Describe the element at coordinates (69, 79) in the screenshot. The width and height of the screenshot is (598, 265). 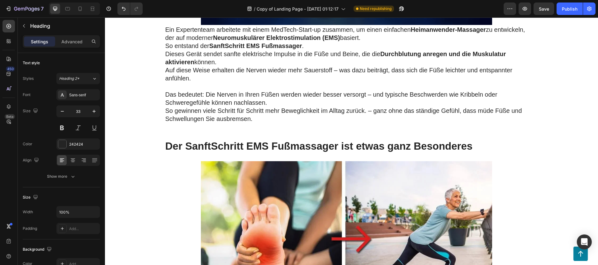
I see `span: Heading 2*` at that location.